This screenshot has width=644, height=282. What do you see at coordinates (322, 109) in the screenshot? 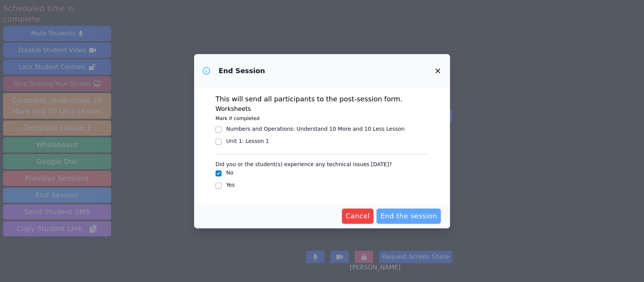
I see `h3: Worksheets` at bounding box center [322, 109].